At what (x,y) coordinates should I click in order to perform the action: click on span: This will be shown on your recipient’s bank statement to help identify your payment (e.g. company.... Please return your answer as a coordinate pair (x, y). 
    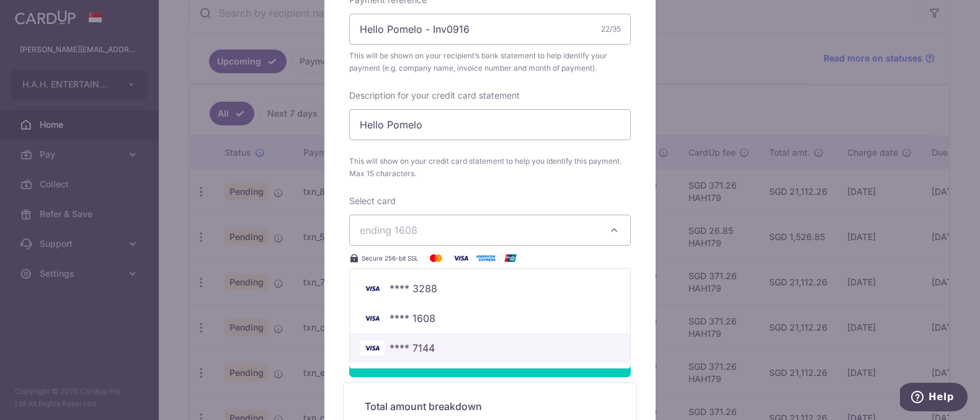
    Looking at the image, I should click on (490, 62).